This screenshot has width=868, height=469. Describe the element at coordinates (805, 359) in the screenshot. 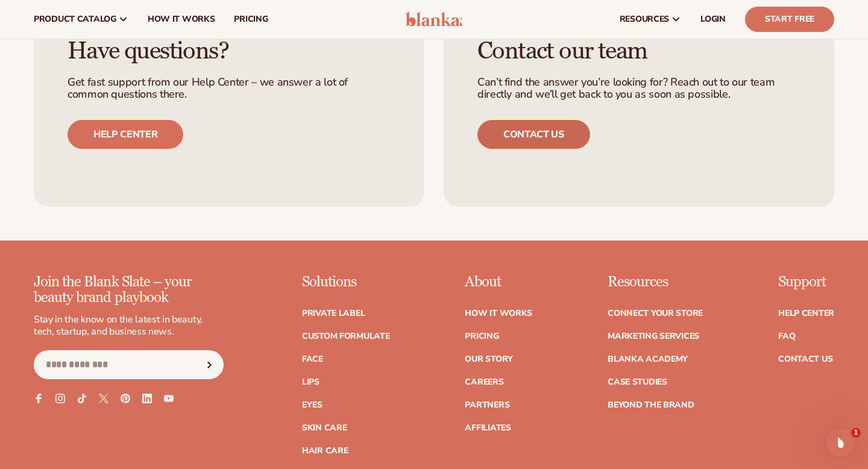

I see `a: Contact Us` at that location.